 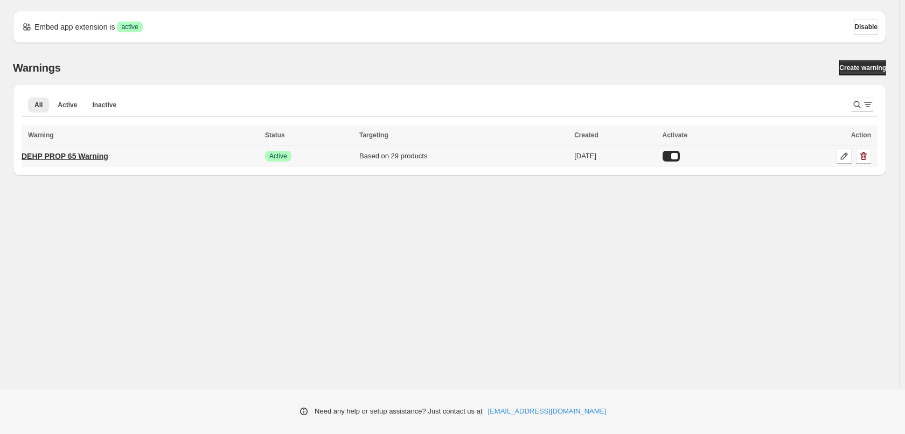 I want to click on button: Search and filter results, so click(x=862, y=104).